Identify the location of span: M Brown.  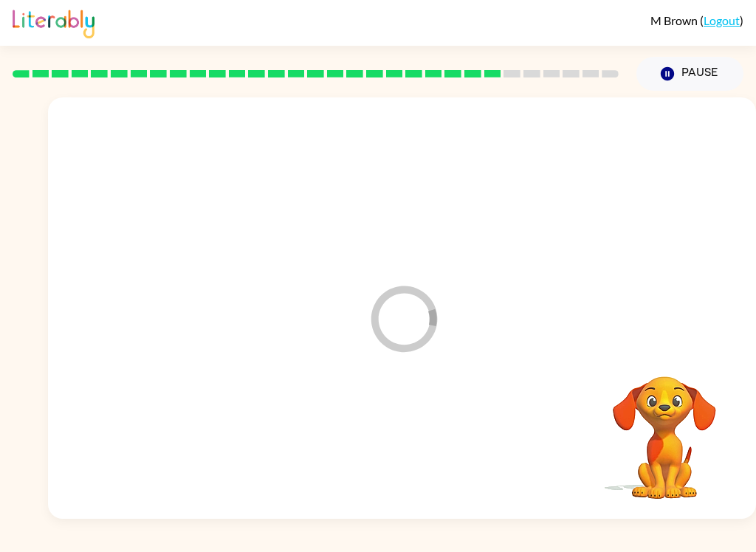
(674, 20).